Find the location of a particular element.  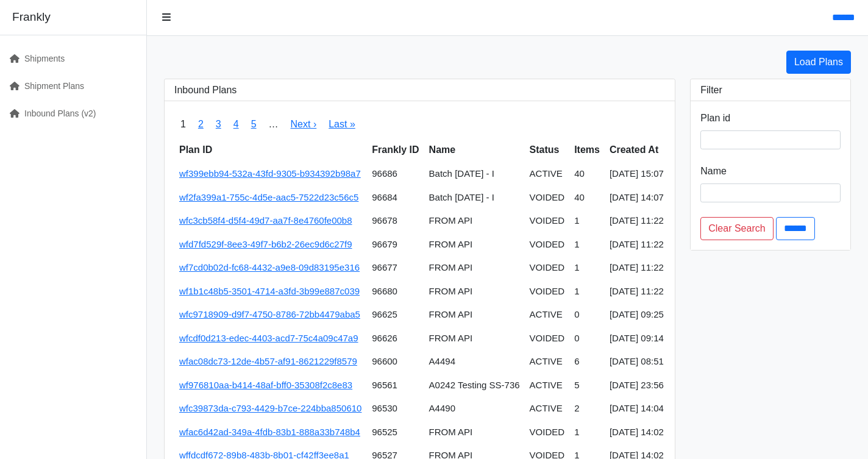

th: Plan ID is located at coordinates (270, 150).